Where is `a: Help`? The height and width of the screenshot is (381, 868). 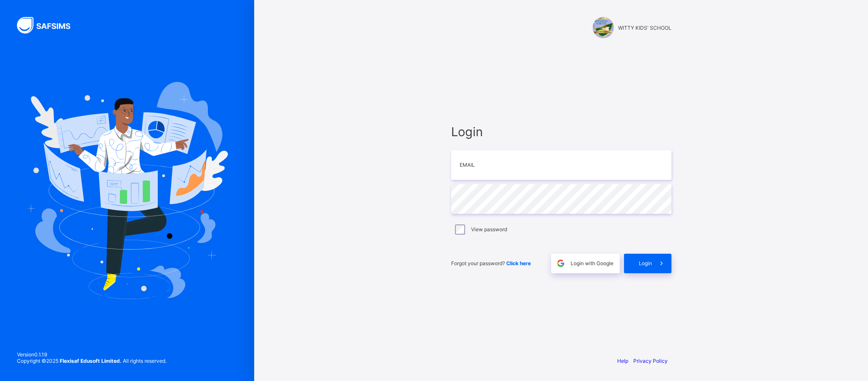
a: Help is located at coordinates (623, 360).